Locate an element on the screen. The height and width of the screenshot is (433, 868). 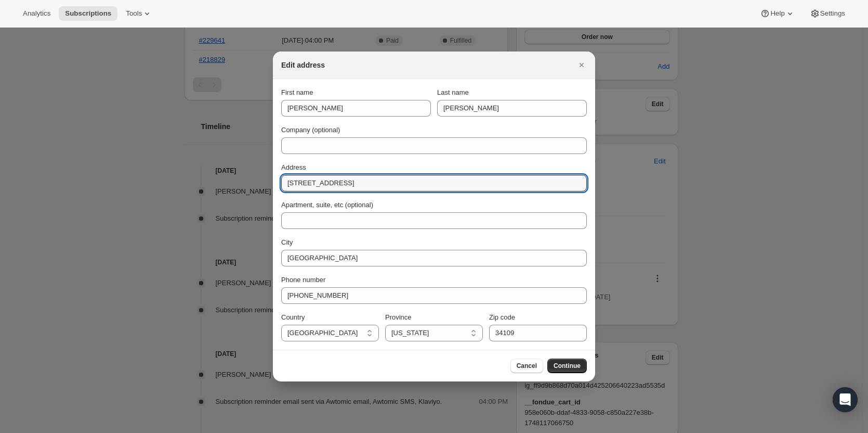
button: Close is located at coordinates (581, 65).